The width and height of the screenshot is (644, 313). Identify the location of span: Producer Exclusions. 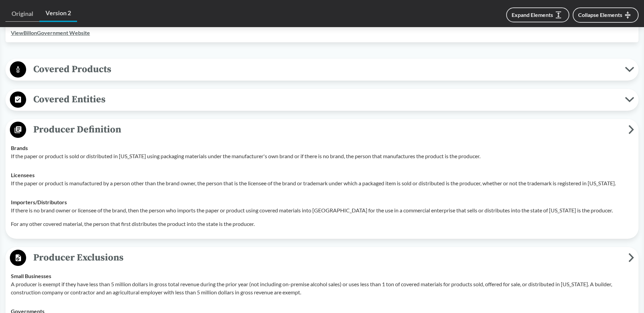
(327, 258).